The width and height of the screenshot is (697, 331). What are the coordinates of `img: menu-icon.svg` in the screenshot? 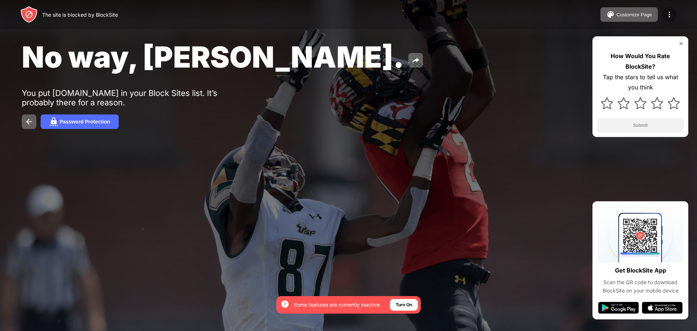 It's located at (669, 15).